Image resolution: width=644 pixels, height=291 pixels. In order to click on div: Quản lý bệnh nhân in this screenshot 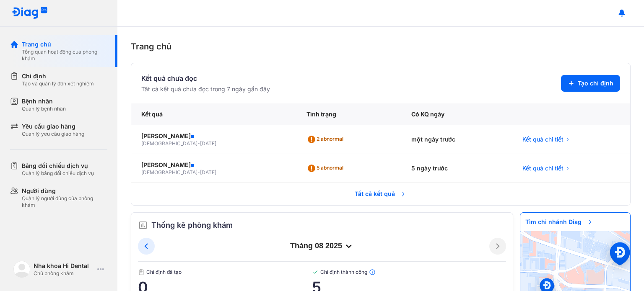, I will do `click(44, 109)`.